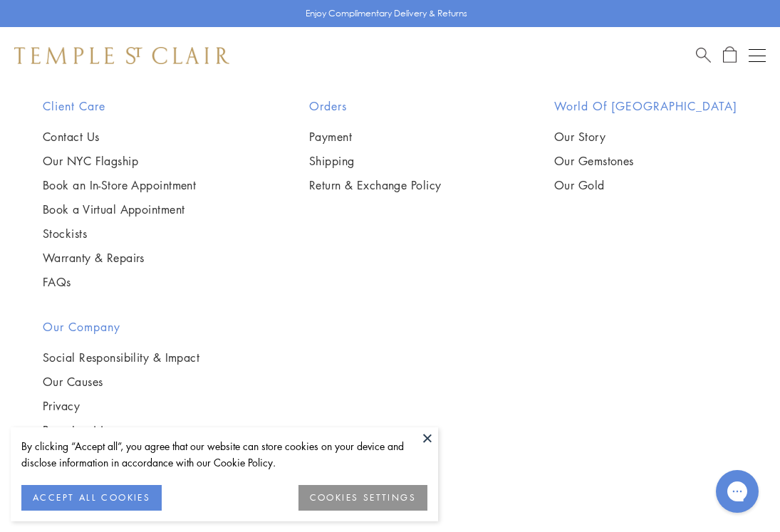 This screenshot has height=532, width=780. What do you see at coordinates (121, 327) in the screenshot?
I see `h2: Our Company` at bounding box center [121, 327].